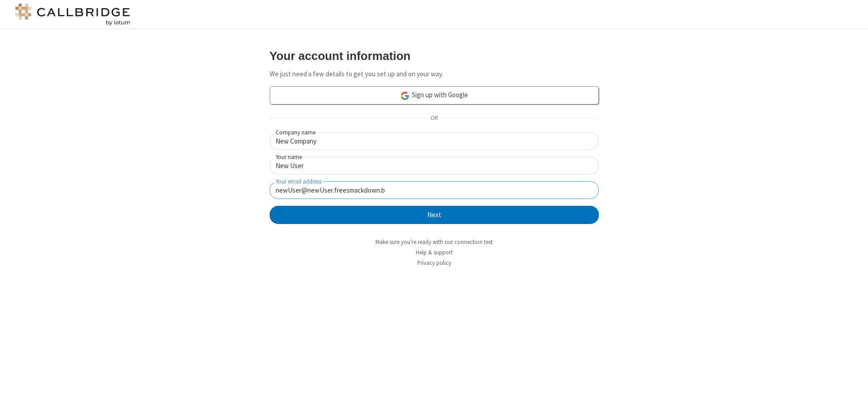 This screenshot has height=413, width=868. Describe the element at coordinates (434, 166) in the screenshot. I see `input: Your name` at that location.